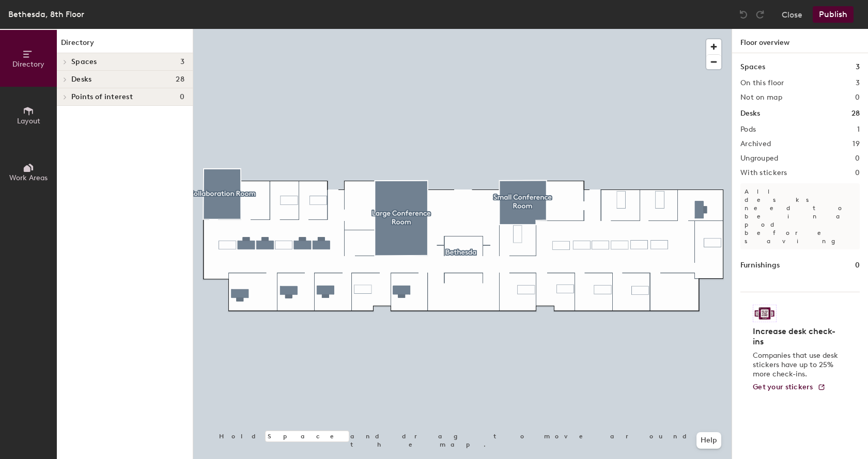 The width and height of the screenshot is (868, 459). I want to click on span: Points of interest, so click(102, 97).